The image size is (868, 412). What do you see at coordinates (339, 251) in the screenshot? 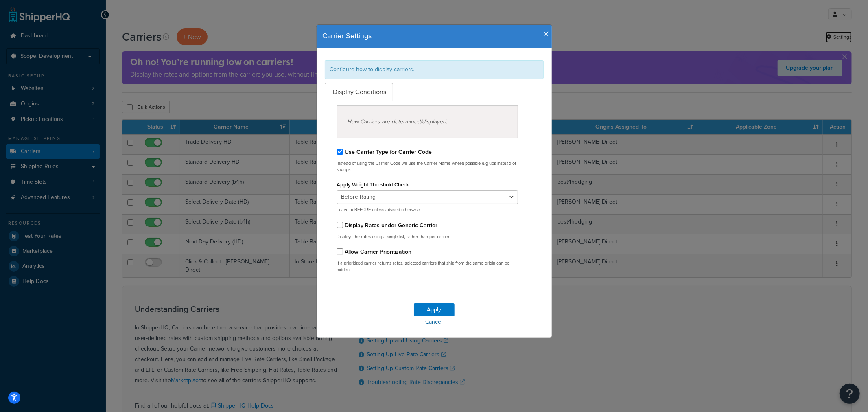
I see `input: Allow Carrier Prioritization` at bounding box center [339, 251].